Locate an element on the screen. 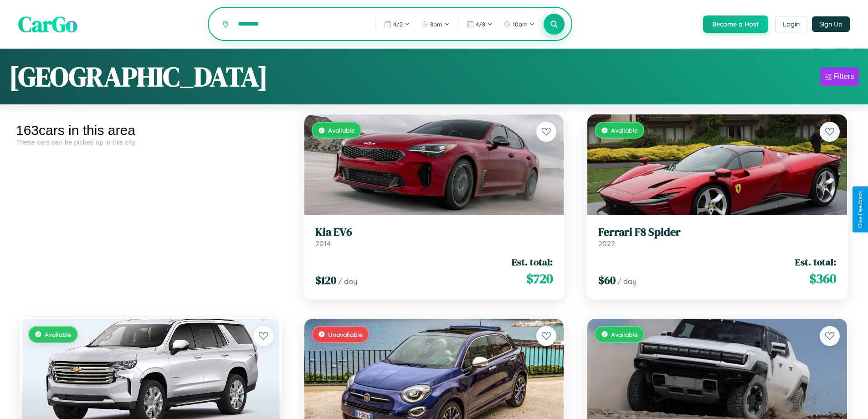 This screenshot has height=419, width=868. div: 163 cars in this area is located at coordinates (151, 131).